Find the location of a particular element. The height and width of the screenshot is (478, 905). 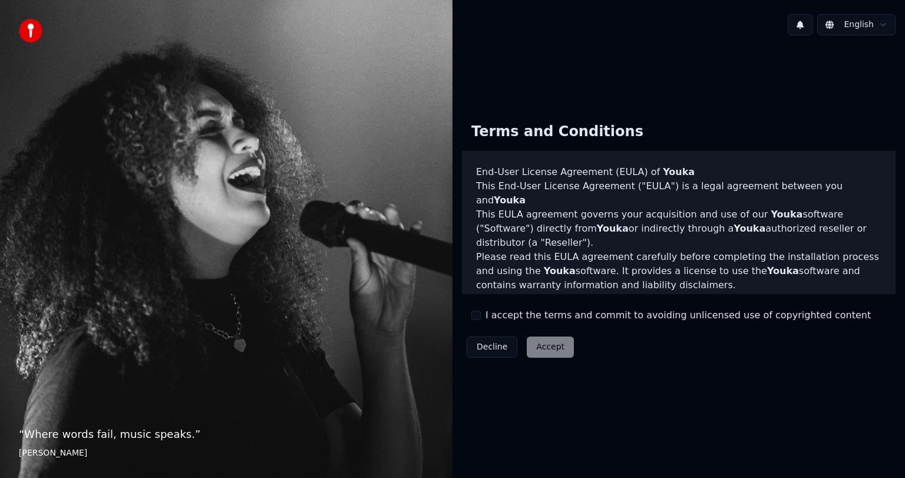

p: “ Where words fail, music speaks. ” is located at coordinates (226, 434).